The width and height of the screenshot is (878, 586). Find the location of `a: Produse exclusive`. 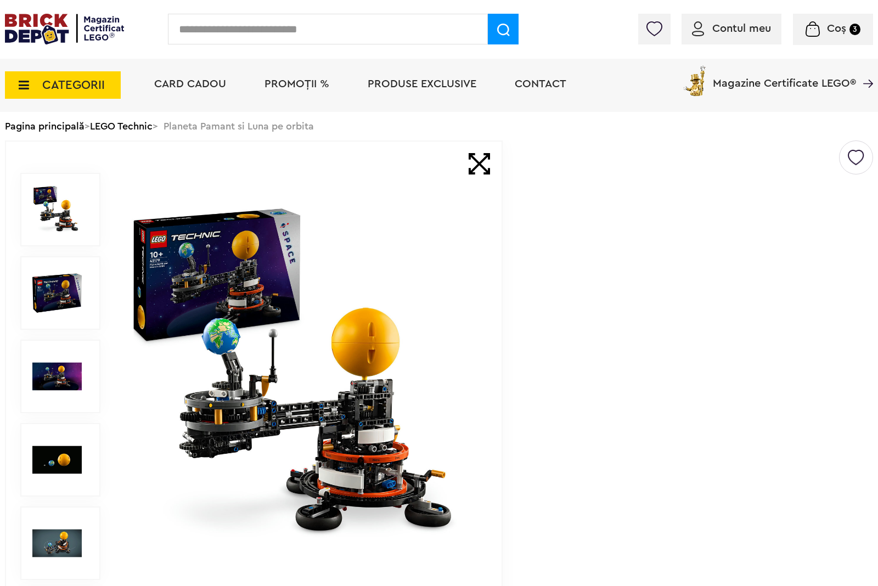

a: Produse exclusive is located at coordinates (422, 84).